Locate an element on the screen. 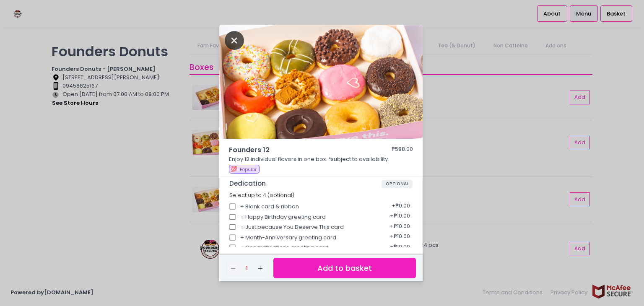  p: Enjoy 12 individual flavors in one box. *subject to availability is located at coordinates (322, 159).